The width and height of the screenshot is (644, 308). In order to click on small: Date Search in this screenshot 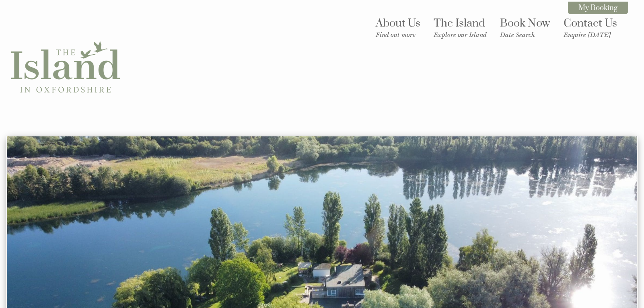, I will do `click(525, 34)`.